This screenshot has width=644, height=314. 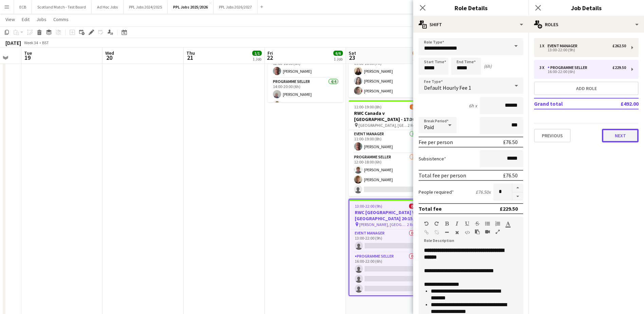 I want to click on span: 19, so click(x=27, y=57).